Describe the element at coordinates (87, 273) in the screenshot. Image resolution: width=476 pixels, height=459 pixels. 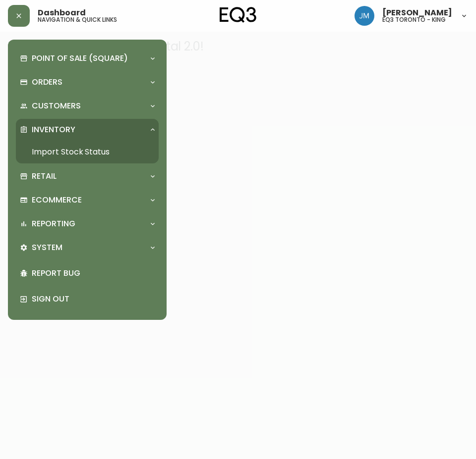
I see `div: Report Bug` at that location.